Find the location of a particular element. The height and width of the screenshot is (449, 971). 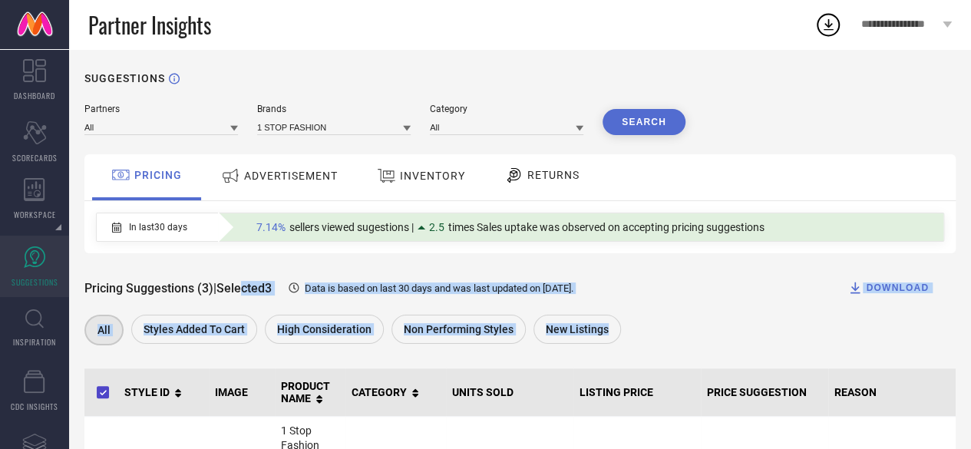

th: PRICE SUGGESTION is located at coordinates (764, 392).